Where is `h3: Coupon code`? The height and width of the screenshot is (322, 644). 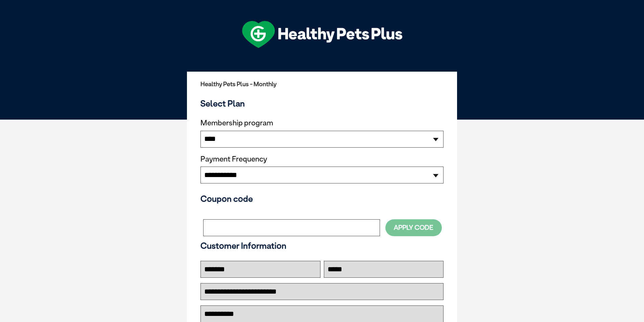
h3: Coupon code is located at coordinates (322, 199).